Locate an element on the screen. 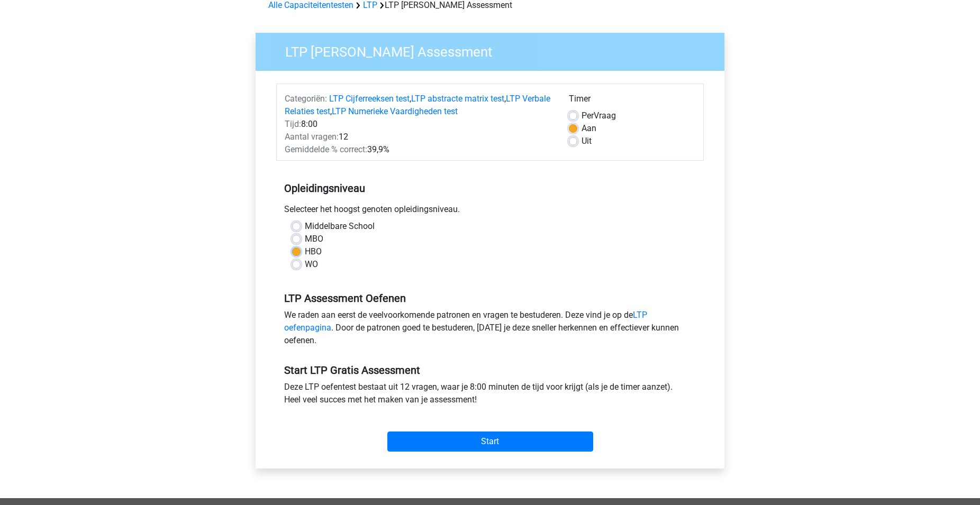 The image size is (980, 505). a: LTP abstracte matrix test is located at coordinates (457, 98).